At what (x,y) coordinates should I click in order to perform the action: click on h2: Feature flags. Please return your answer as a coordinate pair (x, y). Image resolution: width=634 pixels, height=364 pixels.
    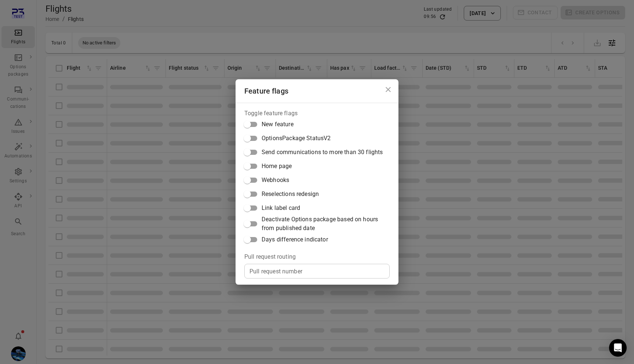
    Looking at the image, I should click on (317, 91).